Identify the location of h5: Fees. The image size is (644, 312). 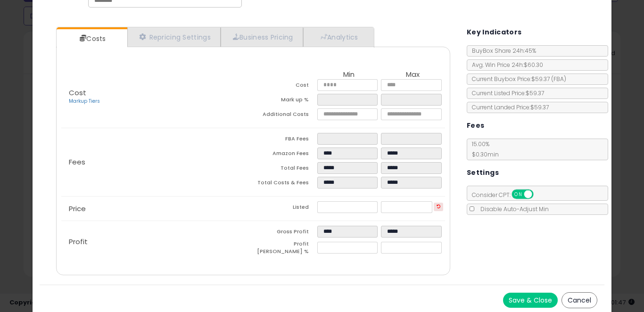
(475, 125).